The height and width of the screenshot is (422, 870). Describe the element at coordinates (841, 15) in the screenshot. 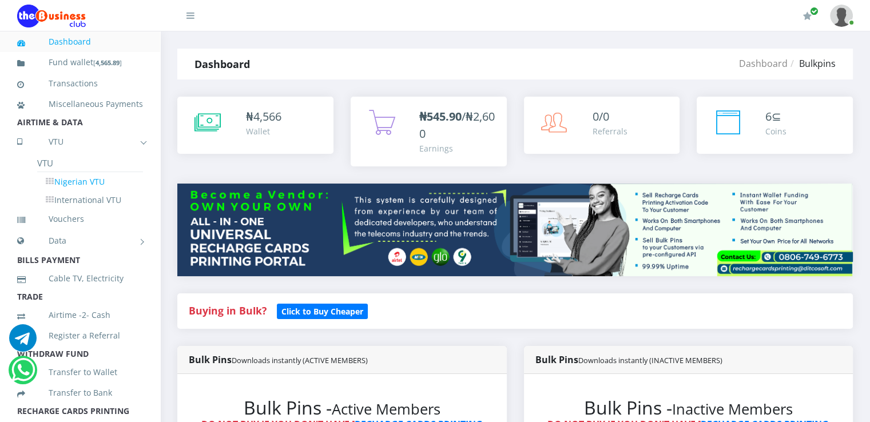

I see `img: User` at that location.